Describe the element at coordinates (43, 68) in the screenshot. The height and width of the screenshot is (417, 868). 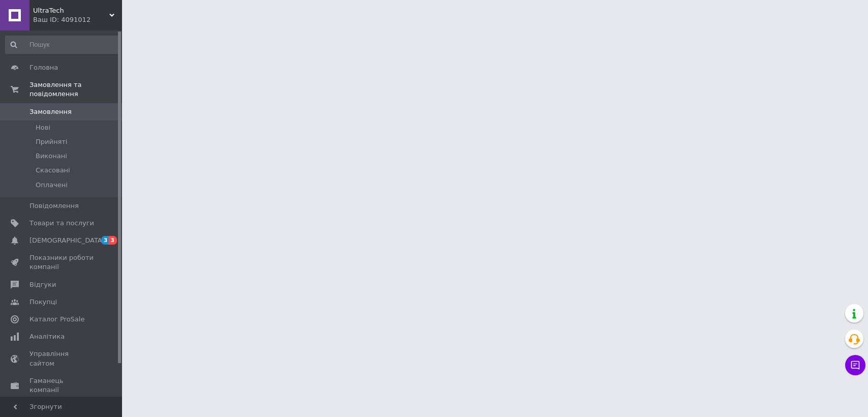
I see `span: Головна` at that location.